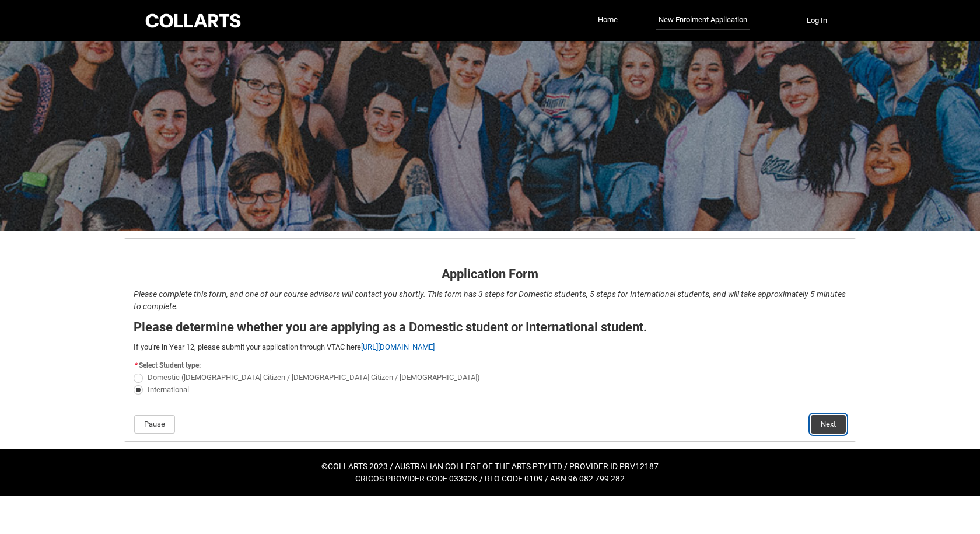  Describe the element at coordinates (490, 339) in the screenshot. I see `article: REDU_Application_Form_for_Applicant flow` at that location.